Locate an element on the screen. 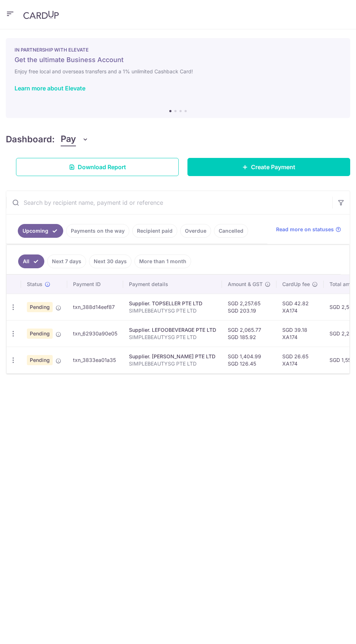 The height and width of the screenshot is (644, 356). span: Status is located at coordinates (35, 284).